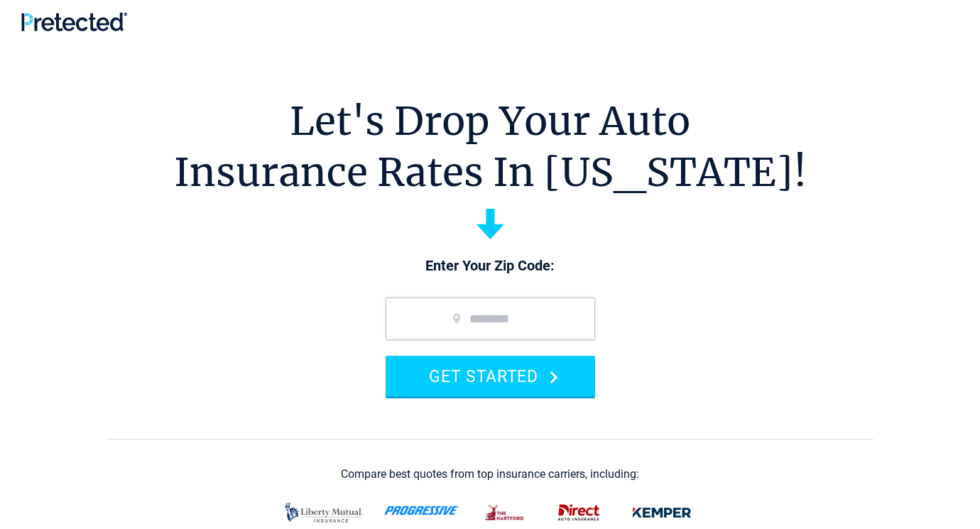 Image resolution: width=980 pixels, height=529 pixels. Describe the element at coordinates (490, 267) in the screenshot. I see `p: Enter Your Zip Code:` at that location.